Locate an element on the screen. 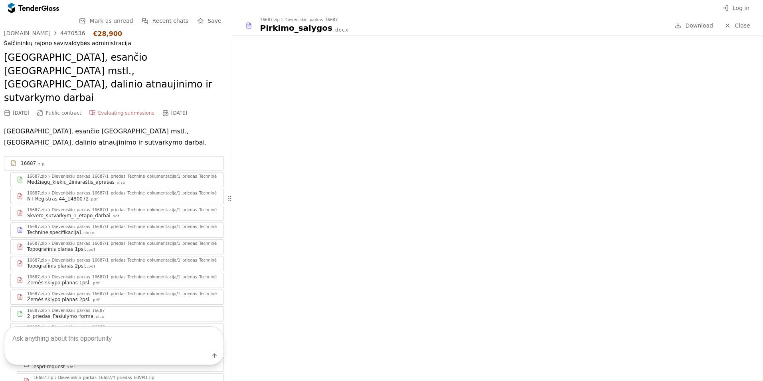 The width and height of the screenshot is (763, 381). div: .xlsx is located at coordinates (120, 182).